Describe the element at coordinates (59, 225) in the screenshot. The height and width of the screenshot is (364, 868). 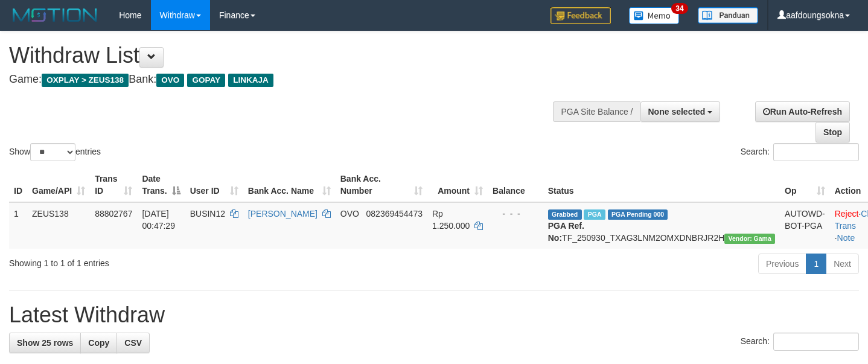
I see `td: ZEUS138` at that location.